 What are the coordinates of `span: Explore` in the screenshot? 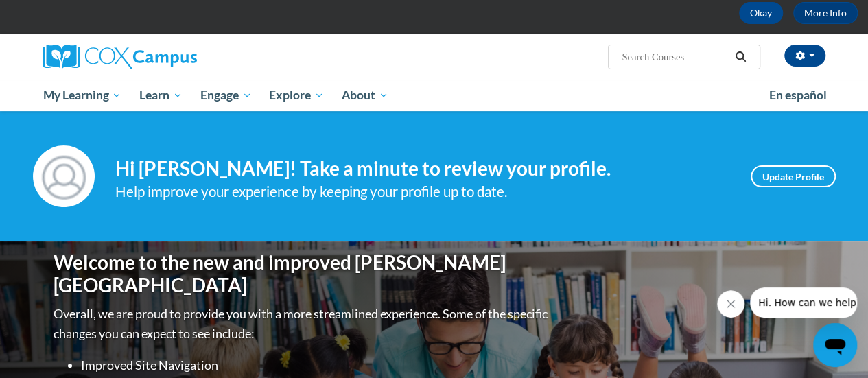 It's located at (297, 95).